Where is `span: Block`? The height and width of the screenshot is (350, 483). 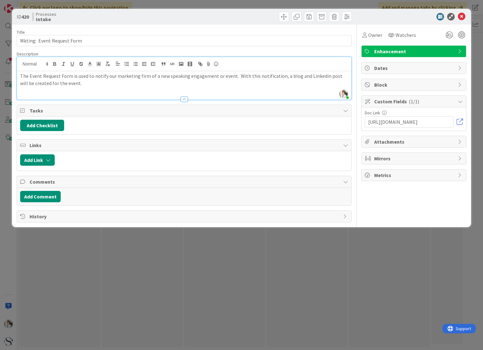
span: Block is located at coordinates (415, 85).